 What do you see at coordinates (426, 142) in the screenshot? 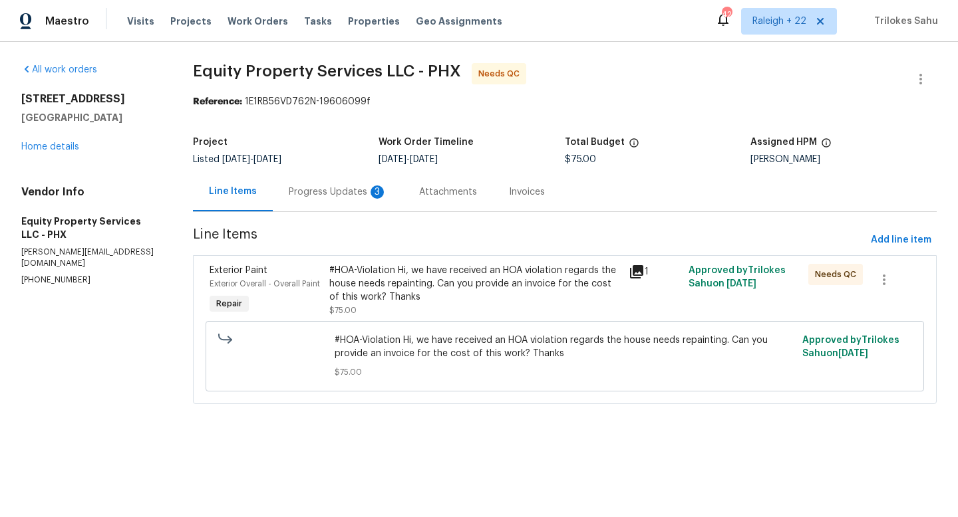
I see `h5: Work Order Timeline` at bounding box center [426, 142].